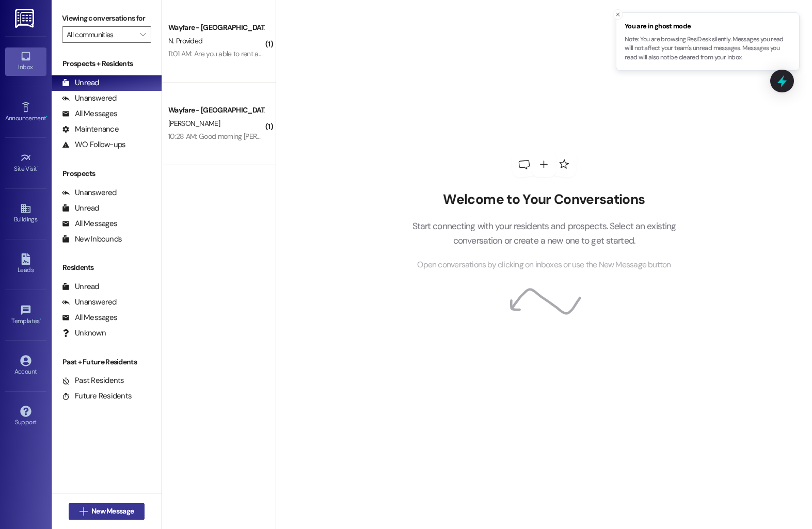  What do you see at coordinates (107, 361) in the screenshot?
I see `div: Past + Future Residents` at bounding box center [107, 361].